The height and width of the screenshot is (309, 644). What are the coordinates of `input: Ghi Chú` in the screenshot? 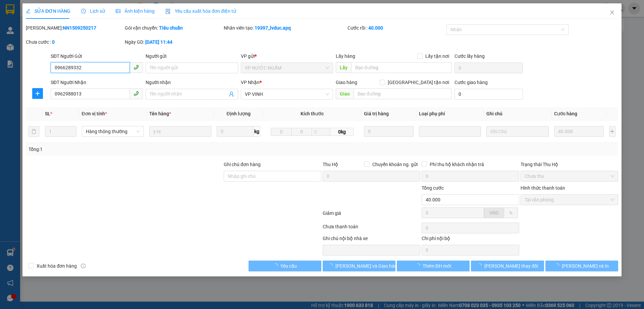 It's located at (517, 131).